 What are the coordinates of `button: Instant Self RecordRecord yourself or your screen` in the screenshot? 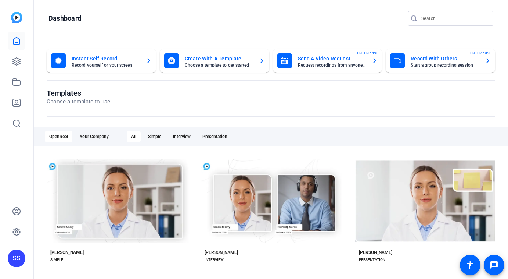 It's located at (101, 61).